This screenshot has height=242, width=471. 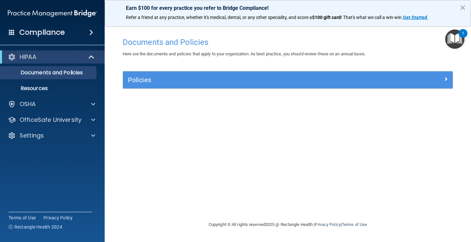 I want to click on p: Resources, so click(x=49, y=88).